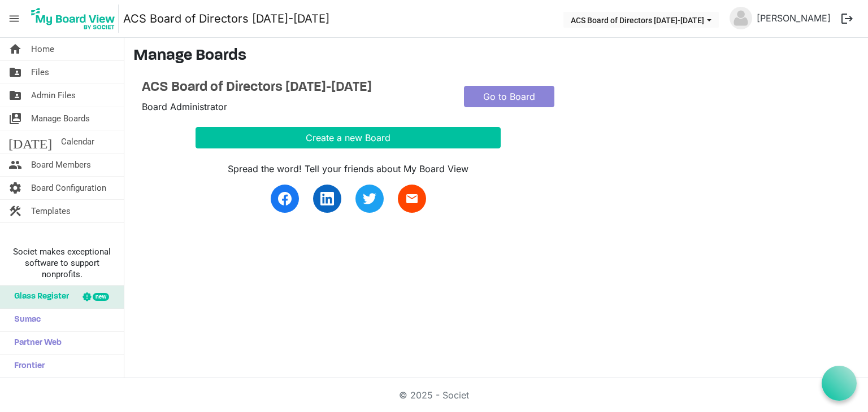 Image resolution: width=868 pixels, height=412 pixels. What do you see at coordinates (370, 199) in the screenshot?
I see `img: twitter.svg` at bounding box center [370, 199].